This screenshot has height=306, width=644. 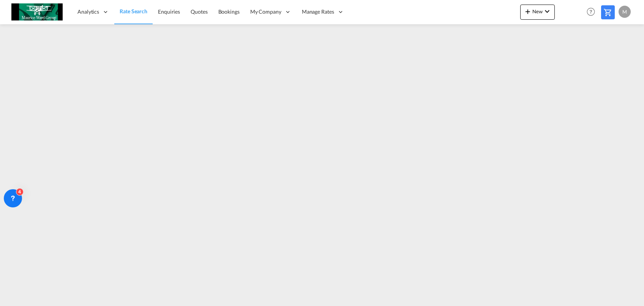 I want to click on span: New, so click(x=537, y=12).